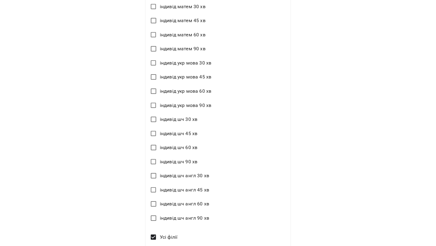 Image resolution: width=436 pixels, height=246 pixels. What do you see at coordinates (183, 49) in the screenshot?
I see `span: індивід матем 90 хв` at bounding box center [183, 49].